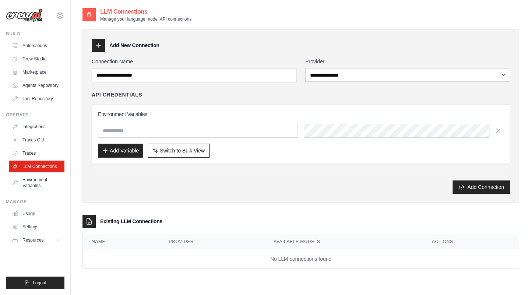  I want to click on th: Actions, so click(471, 242).